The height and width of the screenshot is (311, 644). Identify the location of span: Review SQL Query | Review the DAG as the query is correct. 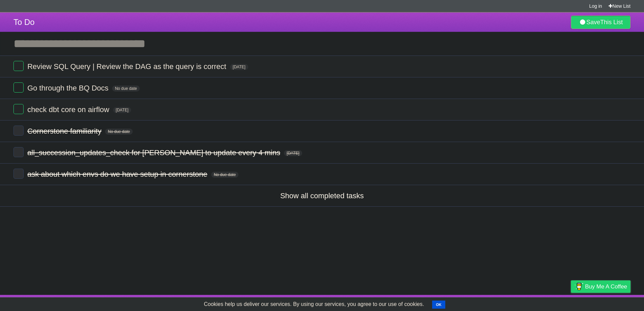
(127, 66).